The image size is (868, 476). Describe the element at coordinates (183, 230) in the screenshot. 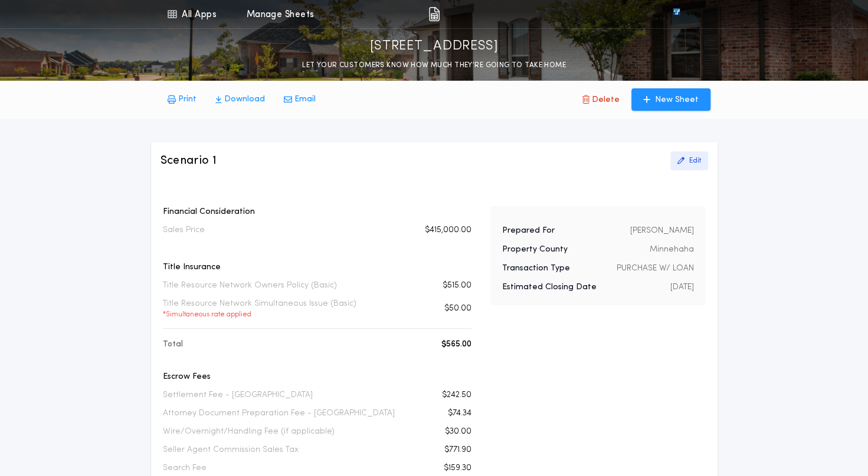

I see `p: Sales Price` at that location.